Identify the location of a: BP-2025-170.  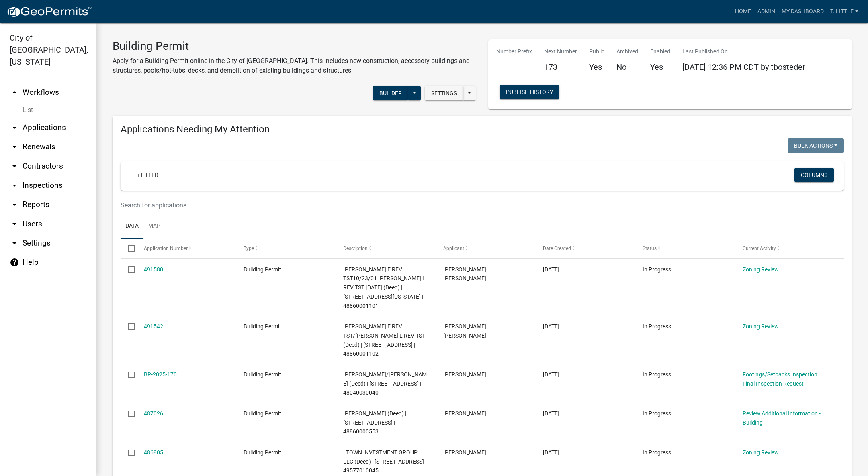
(160, 375).